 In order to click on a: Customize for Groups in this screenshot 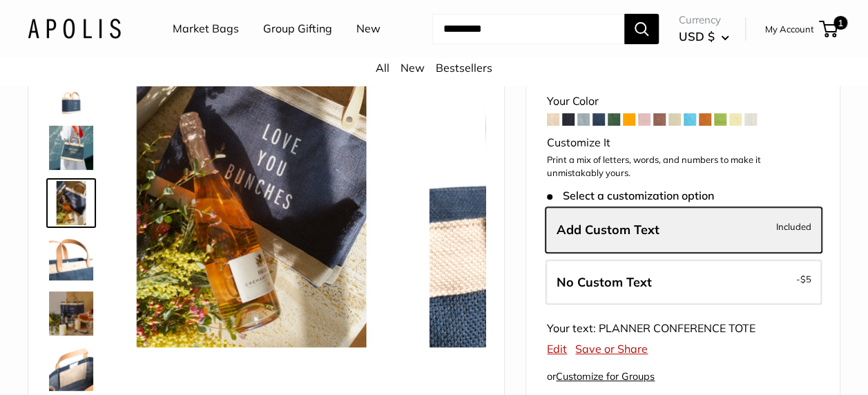, I will do `click(605, 376)`.